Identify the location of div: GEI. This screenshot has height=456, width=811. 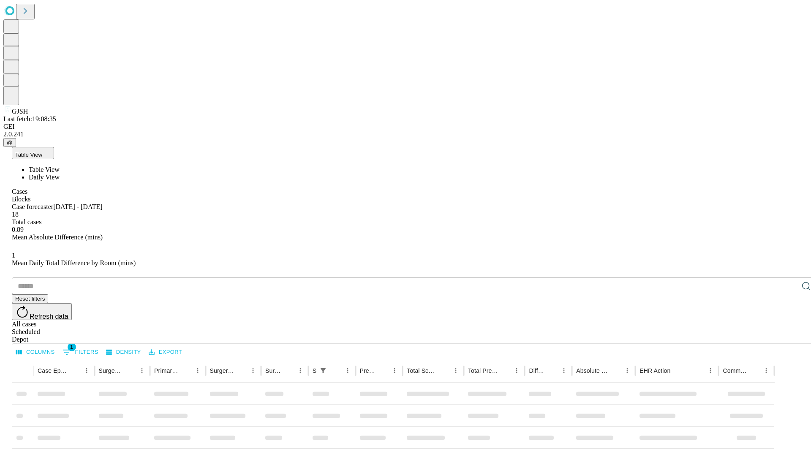
(405, 127).